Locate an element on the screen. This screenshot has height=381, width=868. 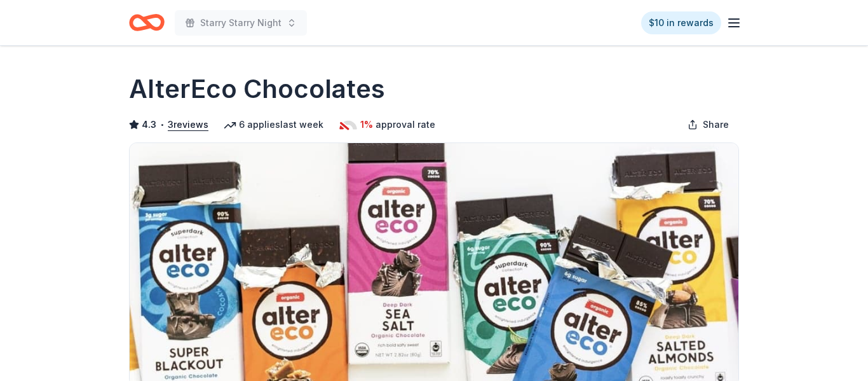
button: Share is located at coordinates (708, 125).